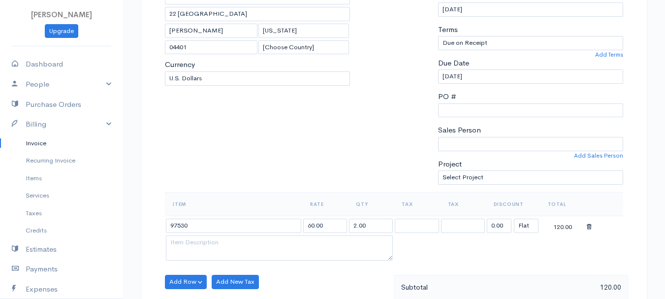 This screenshot has height=299, width=665. What do you see at coordinates (235, 282) in the screenshot?
I see `button: Add New Tax` at bounding box center [235, 282].